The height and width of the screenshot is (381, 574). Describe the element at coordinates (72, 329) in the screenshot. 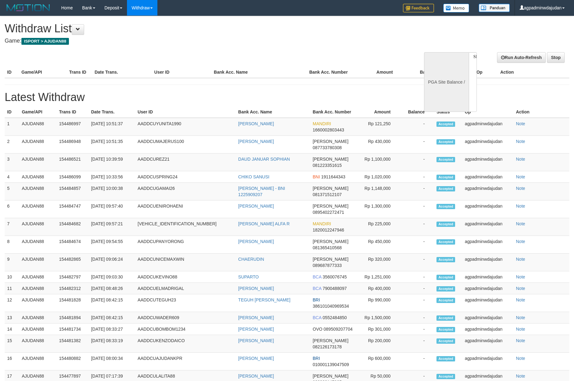

I see `td: 154481734` at that location.